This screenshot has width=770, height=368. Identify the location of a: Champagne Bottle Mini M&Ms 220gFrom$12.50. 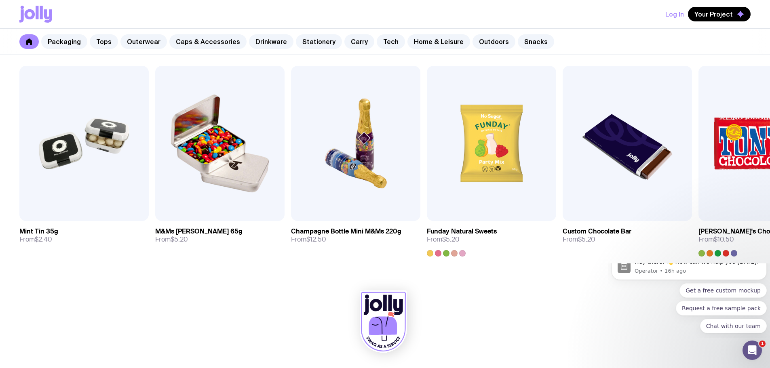
(356, 236).